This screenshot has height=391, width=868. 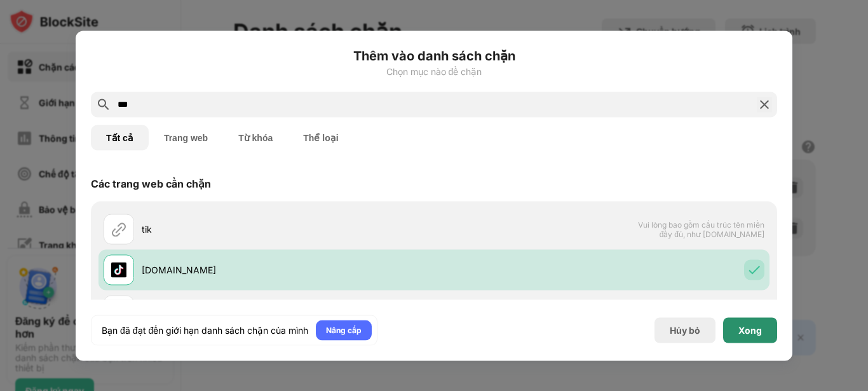 What do you see at coordinates (151, 183) in the screenshot?
I see `font: Các trang web cần chặn` at bounding box center [151, 183].